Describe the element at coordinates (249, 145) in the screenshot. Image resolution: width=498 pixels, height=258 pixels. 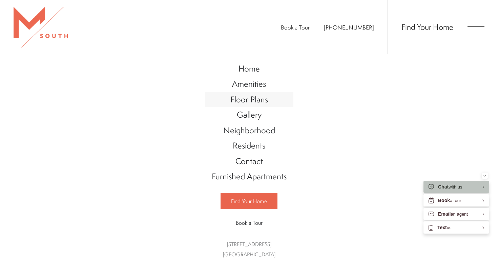
I see `span: Residents` at that location.